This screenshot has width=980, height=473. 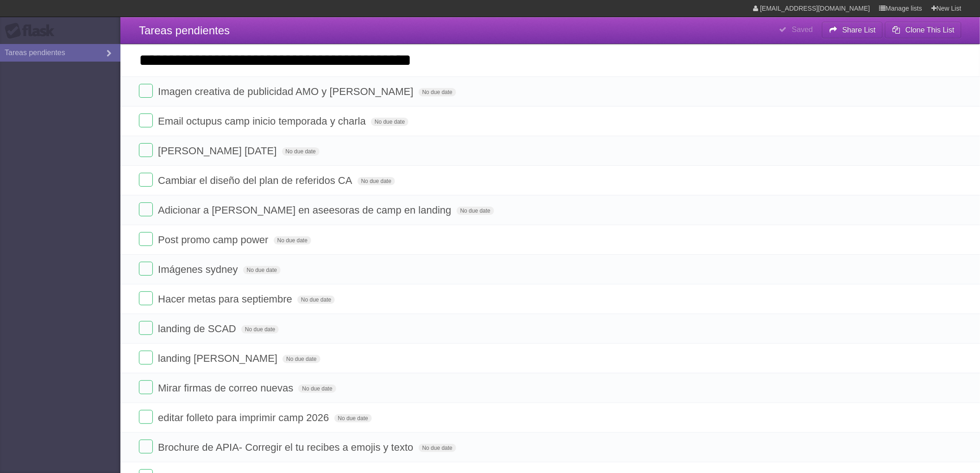 I want to click on span: Cambiar el diseño del plan de referidos CA, so click(x=256, y=180).